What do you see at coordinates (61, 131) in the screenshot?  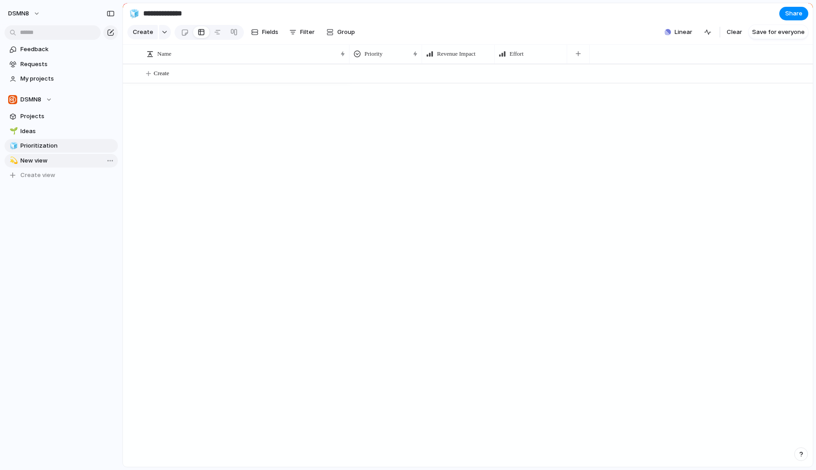 I see `div: 🌱Ideas` at bounding box center [61, 131].